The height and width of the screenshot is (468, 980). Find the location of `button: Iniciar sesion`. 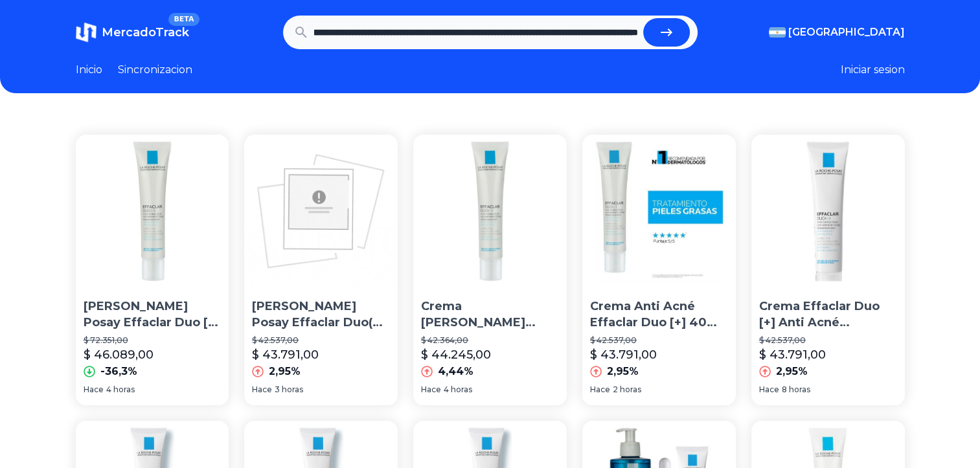

button: Iniciar sesion is located at coordinates (873, 70).